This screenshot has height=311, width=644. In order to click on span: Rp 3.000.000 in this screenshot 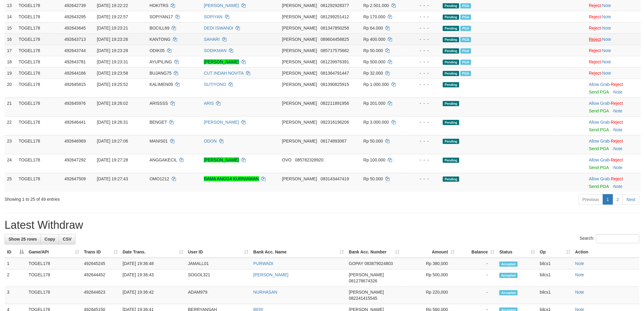, I will do `click(376, 122)`.